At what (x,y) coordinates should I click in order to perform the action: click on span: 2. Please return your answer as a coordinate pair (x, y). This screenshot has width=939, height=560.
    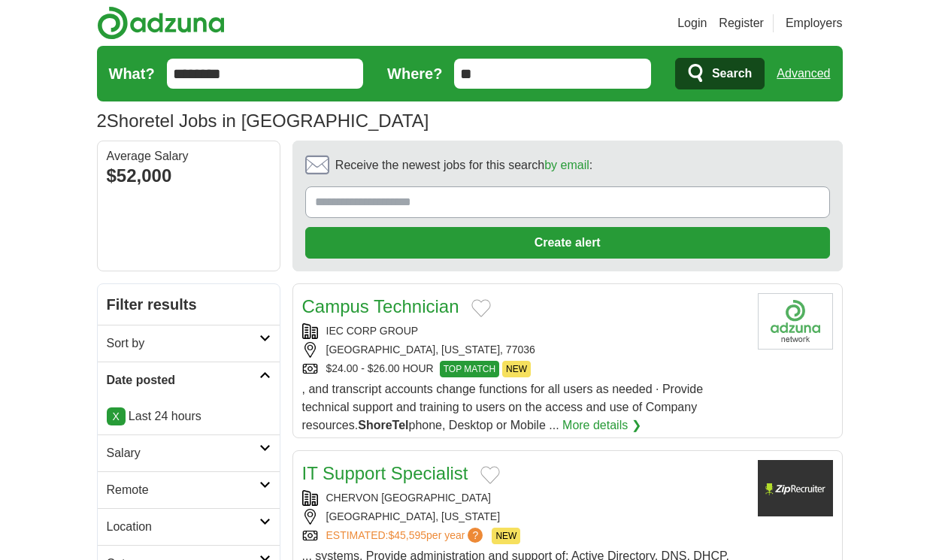
    Looking at the image, I should click on (102, 121).